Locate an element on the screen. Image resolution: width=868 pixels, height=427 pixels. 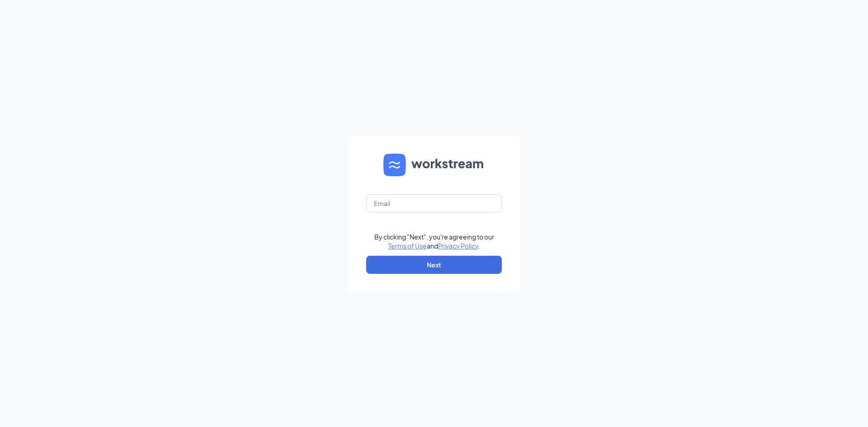
a: Privacy Policy is located at coordinates (458, 246).